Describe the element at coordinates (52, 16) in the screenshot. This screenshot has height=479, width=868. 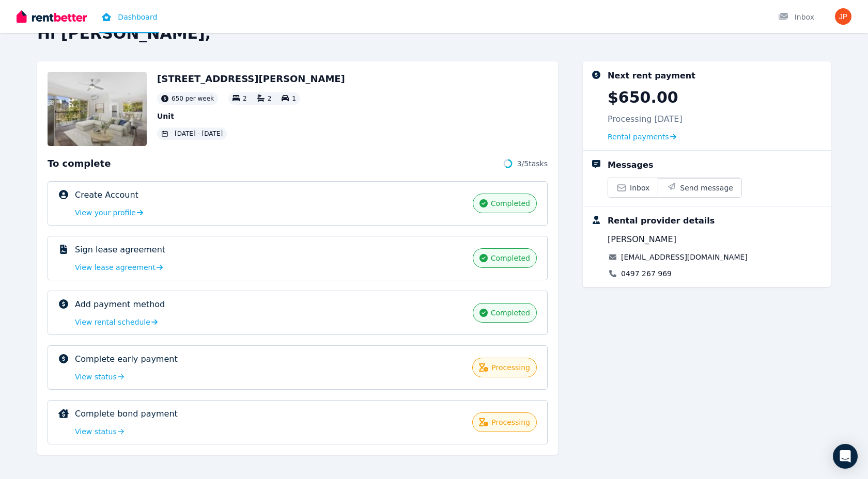
I see `img: RentBetter` at that location.